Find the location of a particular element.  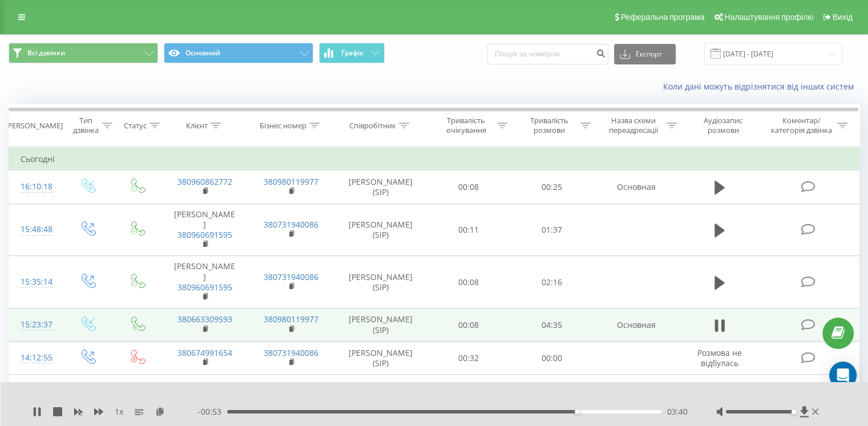

div: Open Intercom Messenger is located at coordinates (843, 375).